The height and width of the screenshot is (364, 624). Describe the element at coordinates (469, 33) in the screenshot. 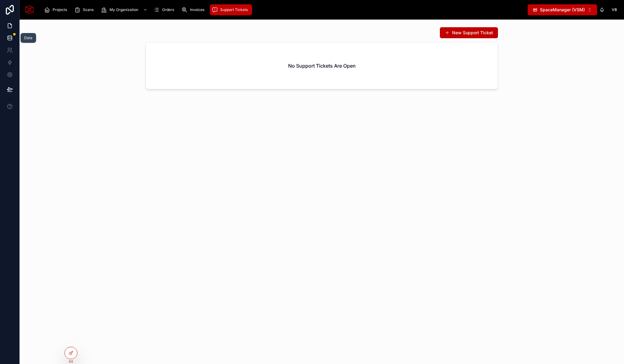

I see `a: New Support Ticket` at that location.